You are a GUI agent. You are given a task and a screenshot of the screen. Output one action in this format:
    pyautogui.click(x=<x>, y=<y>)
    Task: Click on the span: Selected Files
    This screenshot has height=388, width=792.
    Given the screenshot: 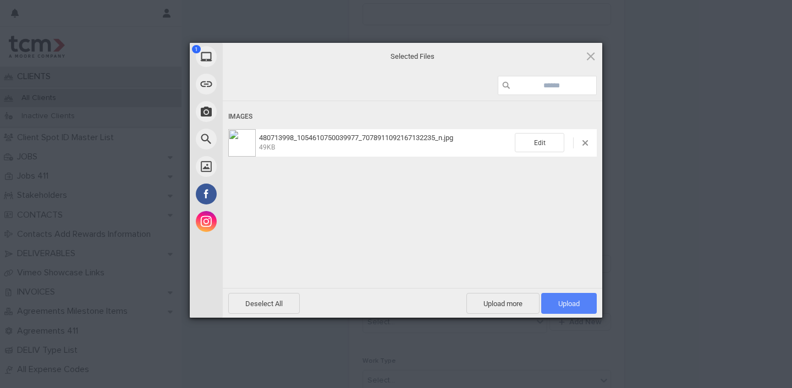 What is the action you would take?
    pyautogui.click(x=413, y=57)
    